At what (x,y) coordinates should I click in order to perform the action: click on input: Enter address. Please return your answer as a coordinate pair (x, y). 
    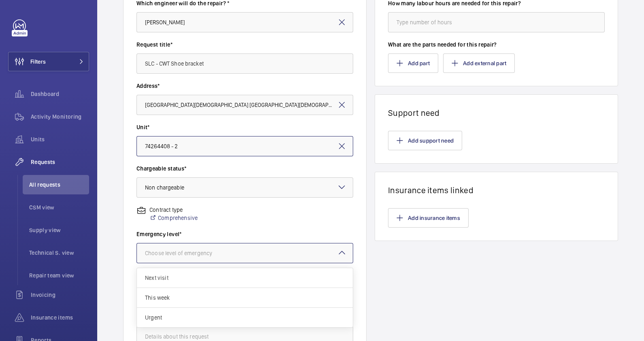
    Looking at the image, I should click on (245, 105).